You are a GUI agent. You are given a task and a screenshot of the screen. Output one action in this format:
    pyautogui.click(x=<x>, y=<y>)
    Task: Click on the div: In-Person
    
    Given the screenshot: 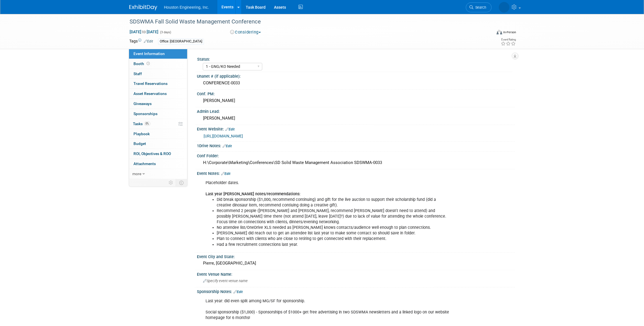 What is the action you would take?
    pyautogui.click(x=509, y=32)
    